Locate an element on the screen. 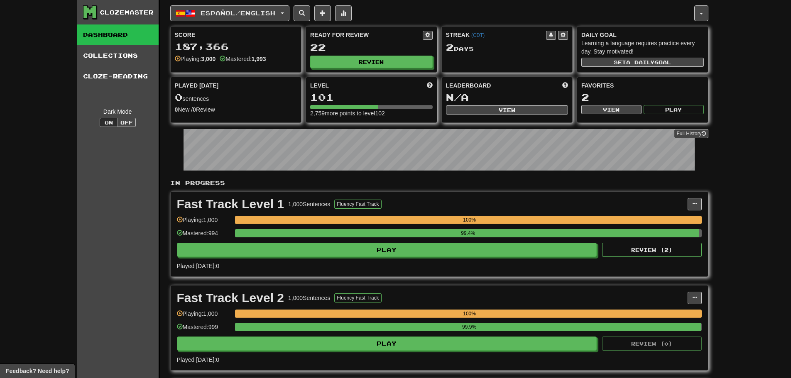 The height and width of the screenshot is (378, 791). button: Español/English is located at coordinates (230, 13).